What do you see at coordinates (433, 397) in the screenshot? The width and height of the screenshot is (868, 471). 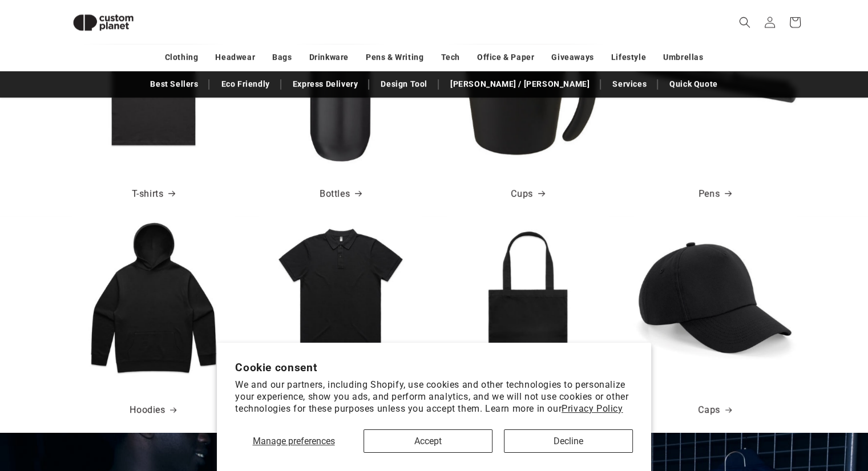 I see `p: We and our partners, including Shopify, use cookies and other technologies to personalize your ex...` at bounding box center [433, 397].